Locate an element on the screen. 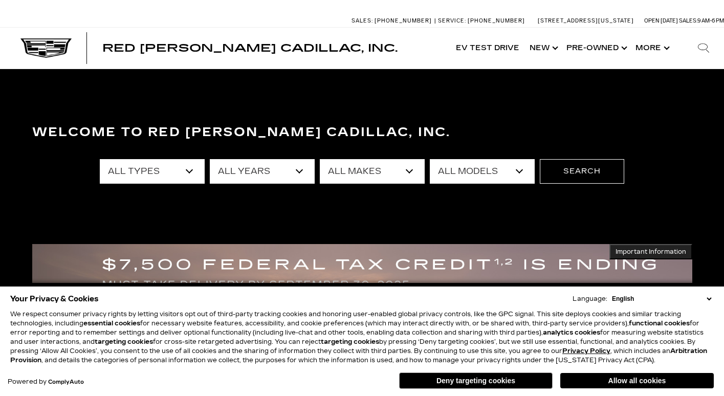 The image size is (724, 396). a: EV Test Drive is located at coordinates (487, 48).